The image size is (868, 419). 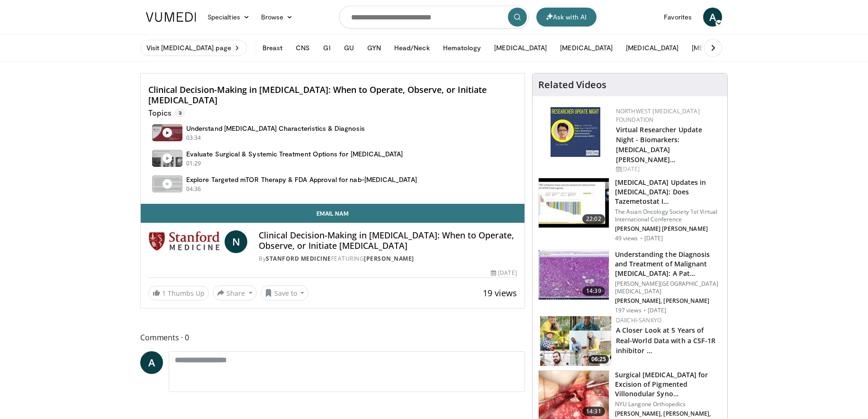 What do you see at coordinates (566, 17) in the screenshot?
I see `button: Ask with AI` at bounding box center [566, 17].